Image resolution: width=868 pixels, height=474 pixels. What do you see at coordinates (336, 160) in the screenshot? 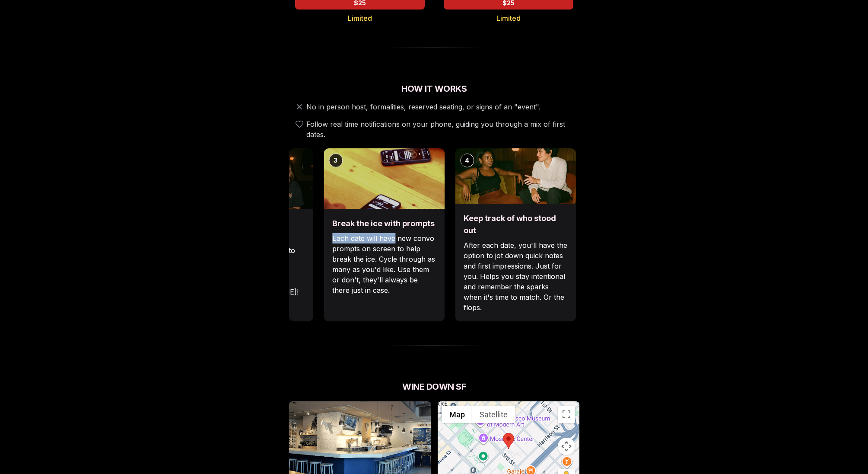
I see `div: 3` at bounding box center [336, 160].